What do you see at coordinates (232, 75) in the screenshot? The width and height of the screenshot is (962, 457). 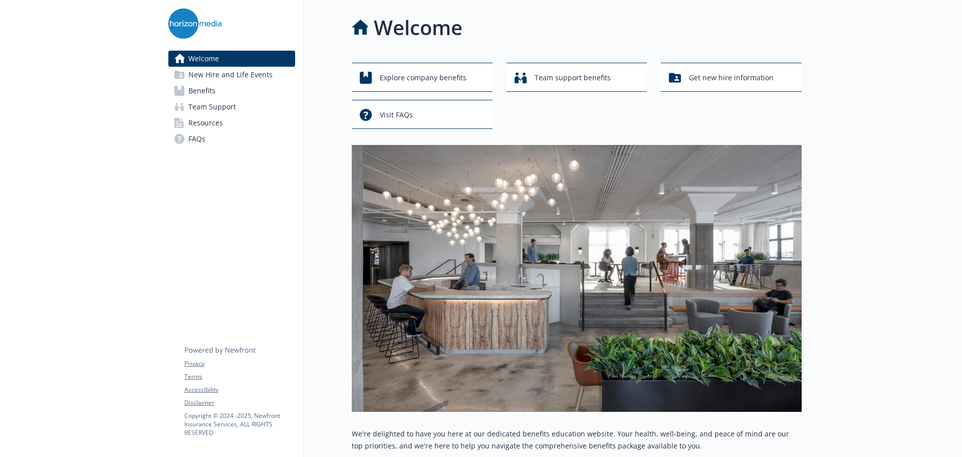 I see `a: New Hire and Life Events` at bounding box center [232, 75].